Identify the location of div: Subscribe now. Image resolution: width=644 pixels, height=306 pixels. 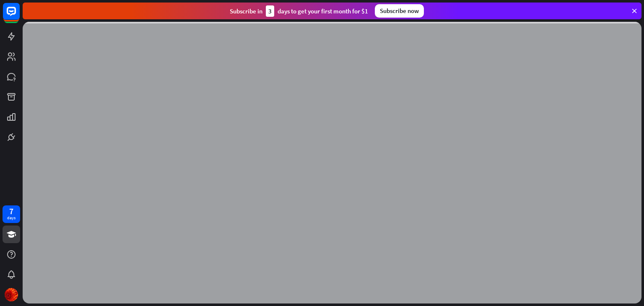
(399, 11).